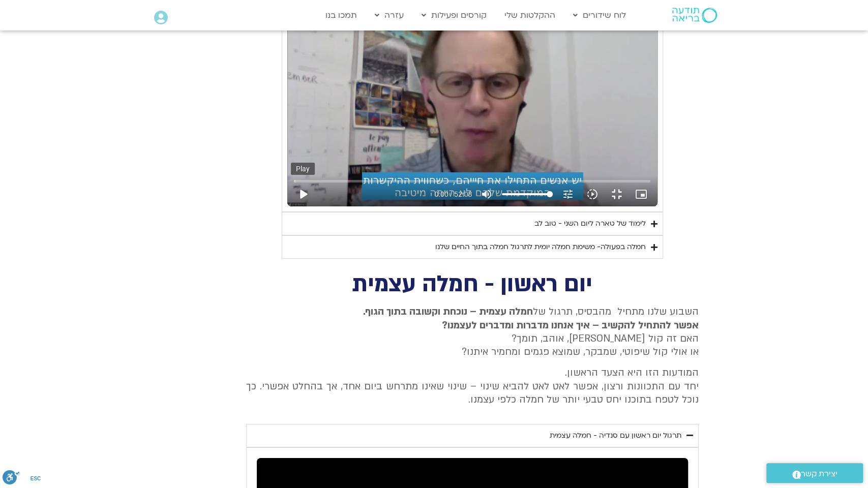 This screenshot has width=868, height=488. I want to click on summary: תרגול יום ראשון עם סנדיה - חמלה עצמית, so click(472, 436).